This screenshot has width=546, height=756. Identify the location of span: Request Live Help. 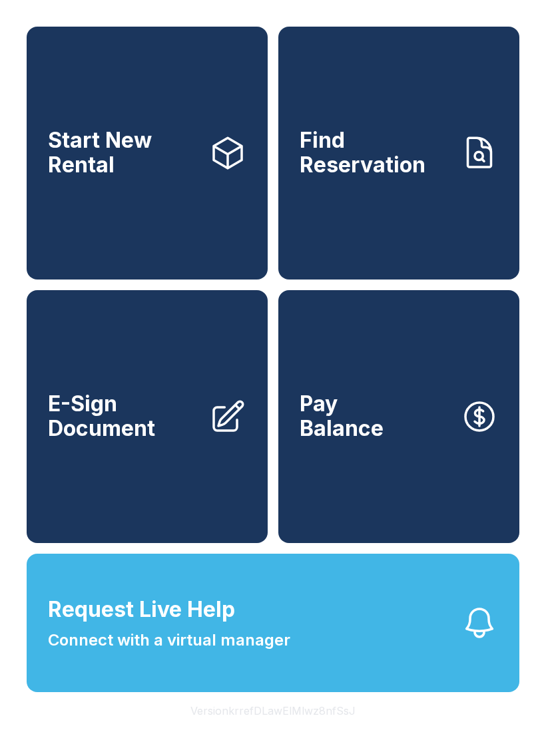
(141, 609).